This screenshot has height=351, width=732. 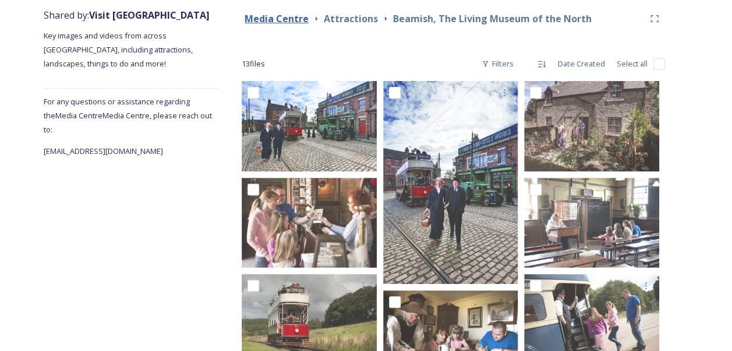 I want to click on img: Beamish Museum Edwardian Photo experience, so click(x=309, y=222).